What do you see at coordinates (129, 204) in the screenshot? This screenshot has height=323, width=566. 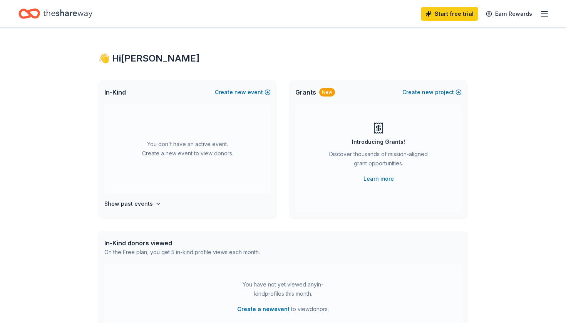 I see `h4: Show past events` at bounding box center [129, 204].